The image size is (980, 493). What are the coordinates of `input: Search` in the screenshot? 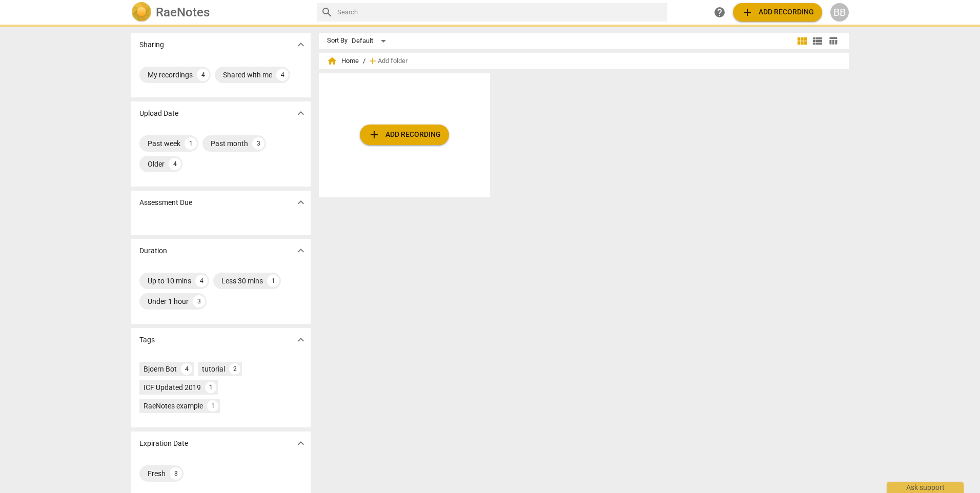 It's located at (500, 12).